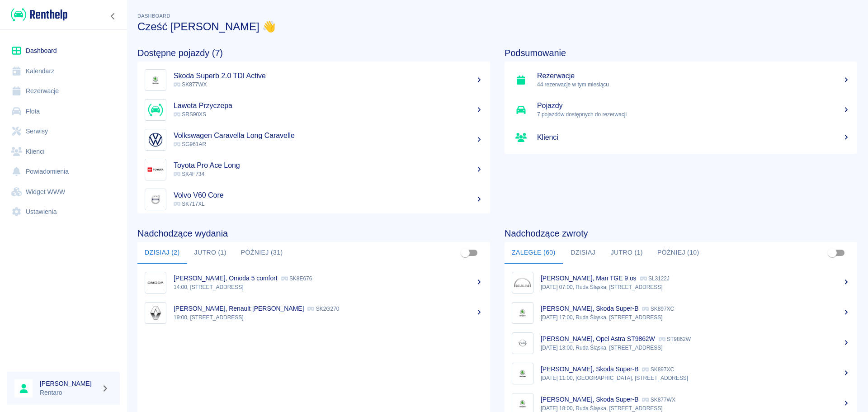 This screenshot has width=868, height=412. I want to click on p: Rentaro, so click(68, 393).